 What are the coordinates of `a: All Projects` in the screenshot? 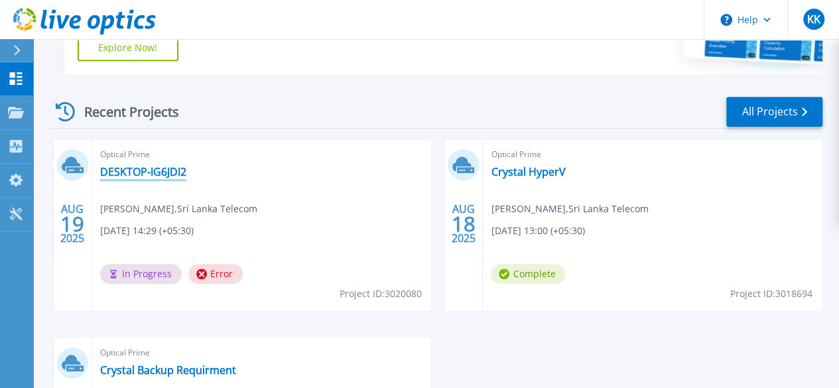 It's located at (774, 111).